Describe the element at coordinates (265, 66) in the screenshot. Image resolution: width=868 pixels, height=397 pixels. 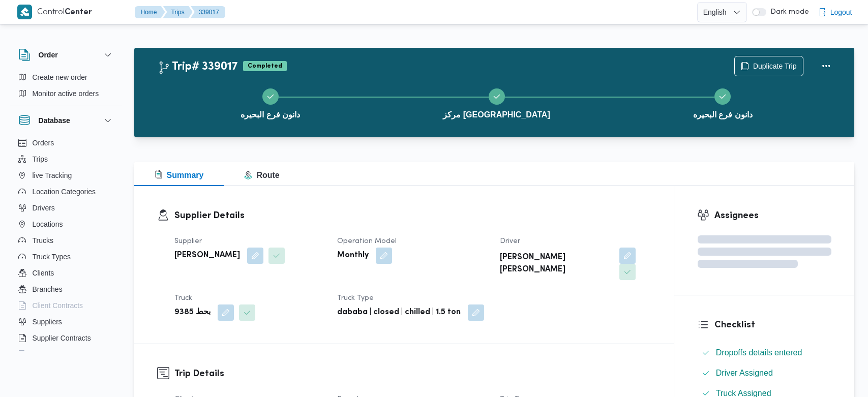
I see `b: Completed` at that location.